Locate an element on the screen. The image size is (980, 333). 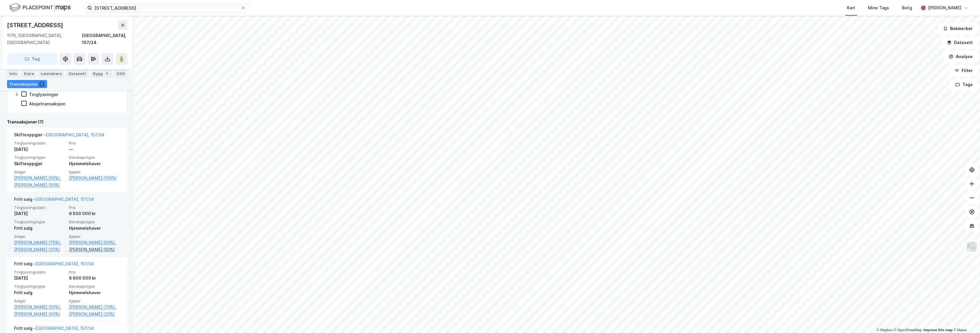
div: Eiere is located at coordinates (29, 73).